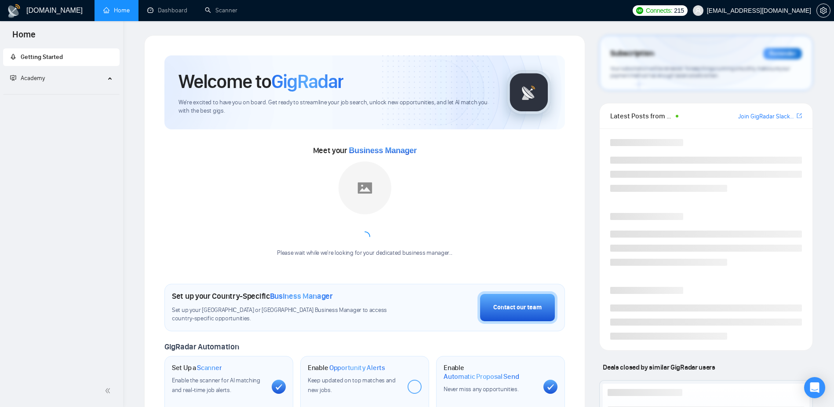  Describe the element at coordinates (109, 390) in the screenshot. I see `span: double-left` at that location.